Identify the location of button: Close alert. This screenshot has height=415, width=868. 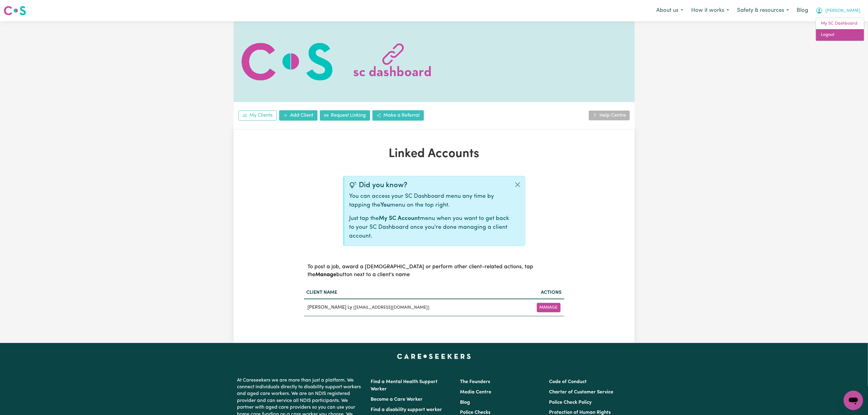
(518, 185).